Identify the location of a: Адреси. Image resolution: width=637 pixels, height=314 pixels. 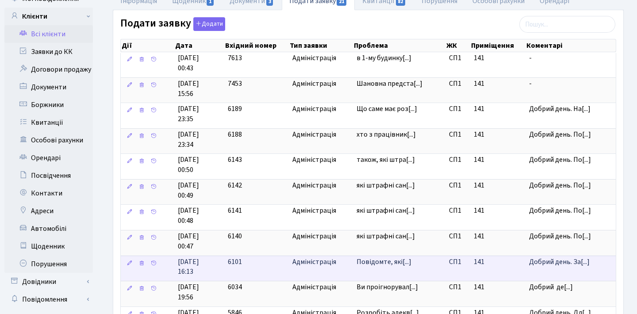
(49, 211).